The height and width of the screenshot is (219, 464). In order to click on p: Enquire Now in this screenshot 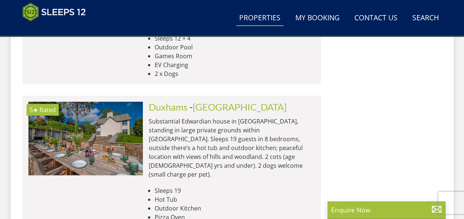, I will do `click(386, 210)`.